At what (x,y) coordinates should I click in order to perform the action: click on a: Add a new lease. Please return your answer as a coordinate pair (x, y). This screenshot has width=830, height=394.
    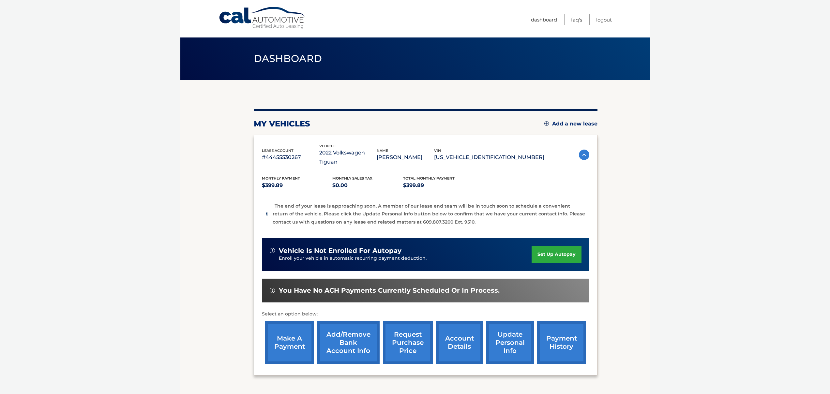
    Looking at the image, I should click on (571, 124).